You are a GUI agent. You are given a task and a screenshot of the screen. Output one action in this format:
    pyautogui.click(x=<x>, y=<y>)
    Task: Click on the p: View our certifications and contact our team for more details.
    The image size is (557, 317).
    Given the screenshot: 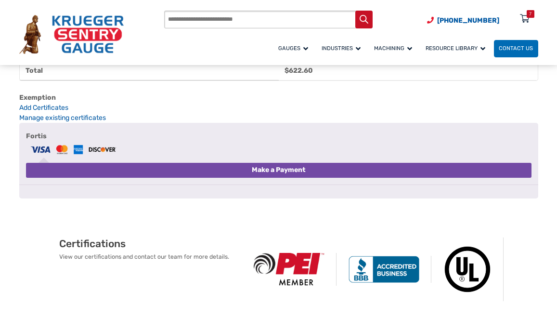 What is the action you would take?
    pyautogui.click(x=151, y=256)
    